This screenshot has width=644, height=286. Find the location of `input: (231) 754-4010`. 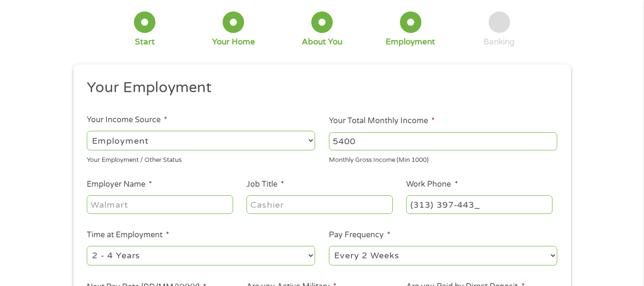

input: (231) 754-4010 is located at coordinates (479, 204).